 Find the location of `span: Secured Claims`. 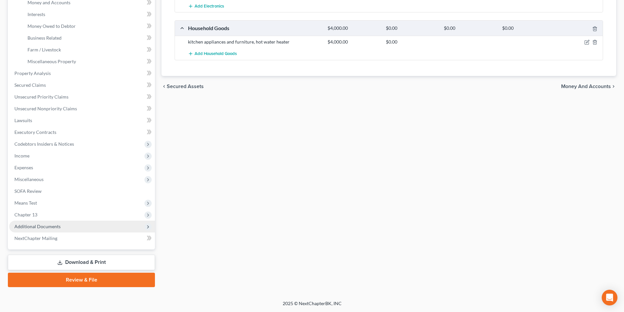

span: Secured Claims is located at coordinates (30, 85).